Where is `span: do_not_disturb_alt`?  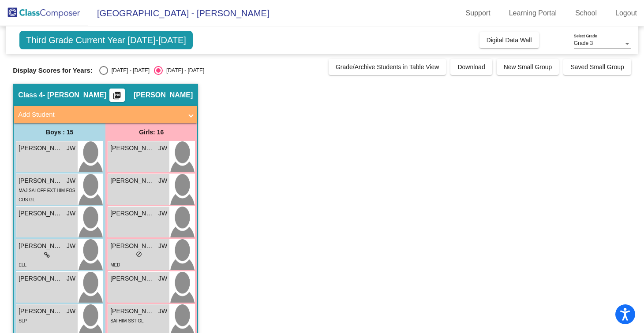
span: do_not_disturb_alt is located at coordinates (139, 254).